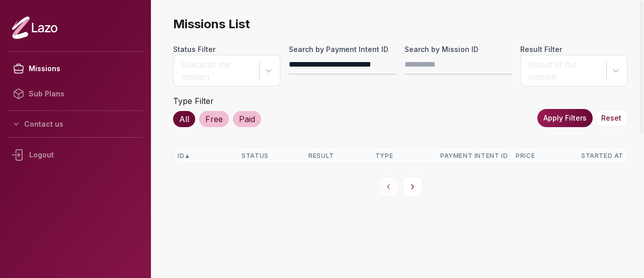 Image resolution: width=644 pixels, height=278 pixels. I want to click on div: All, so click(185, 119).